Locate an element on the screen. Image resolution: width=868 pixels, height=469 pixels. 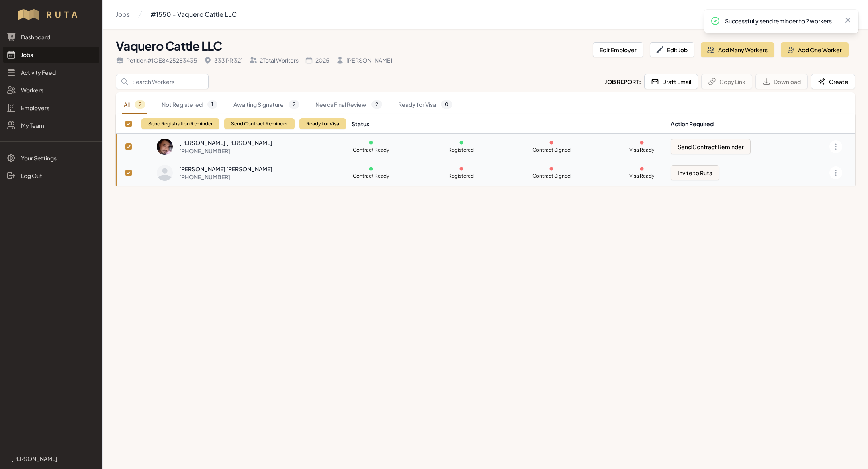
div: Petition # IOE8425283435 is located at coordinates (156, 60).